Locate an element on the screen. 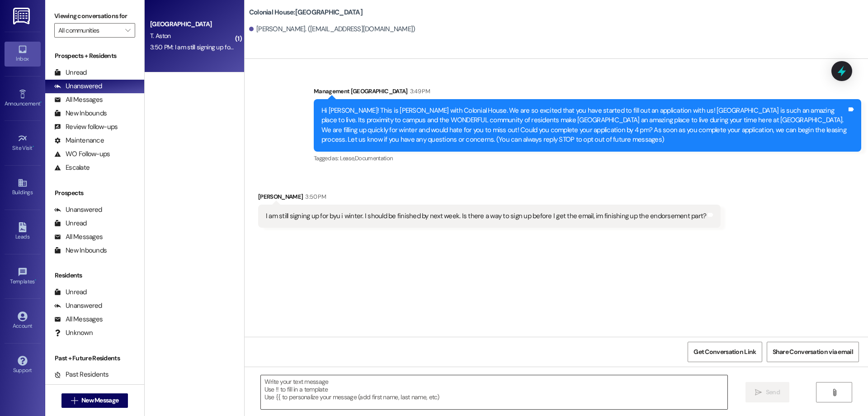  a: Account is located at coordinates (22, 321).